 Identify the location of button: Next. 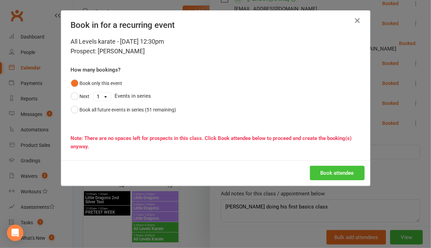
(80, 96).